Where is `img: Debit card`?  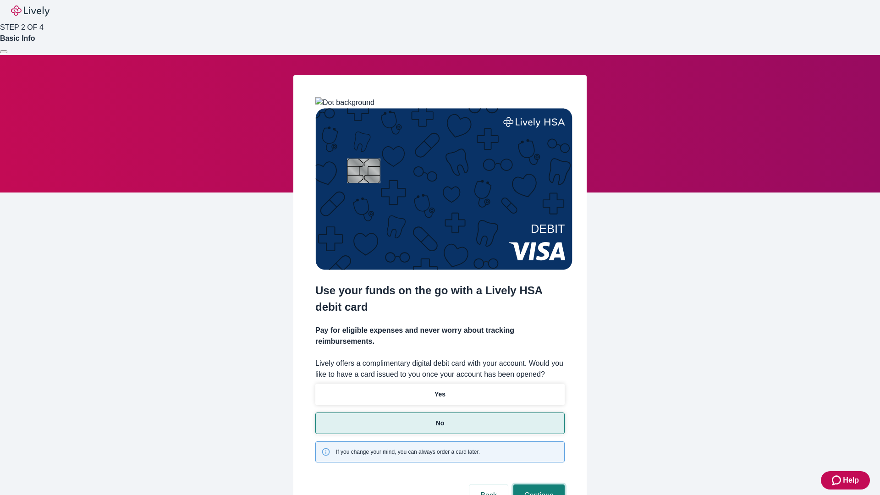
img: Debit card is located at coordinates (444, 189).